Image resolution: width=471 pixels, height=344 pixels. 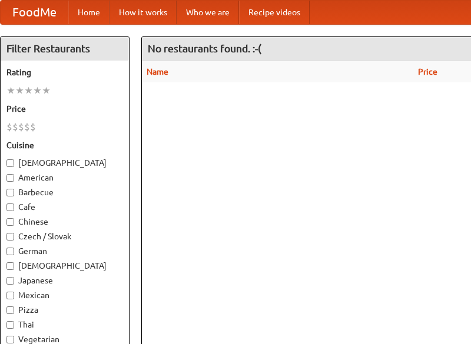 What do you see at coordinates (208, 12) in the screenshot?
I see `a: Who we are` at bounding box center [208, 12].